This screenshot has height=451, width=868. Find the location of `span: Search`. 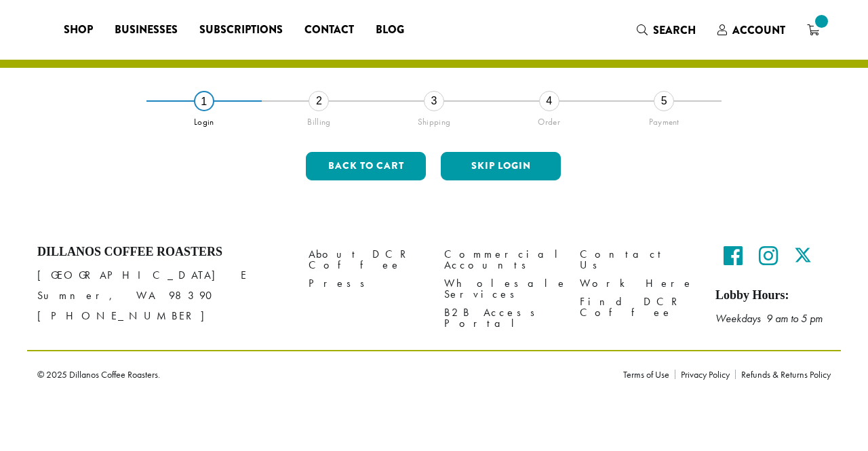

span: Search is located at coordinates (674, 30).